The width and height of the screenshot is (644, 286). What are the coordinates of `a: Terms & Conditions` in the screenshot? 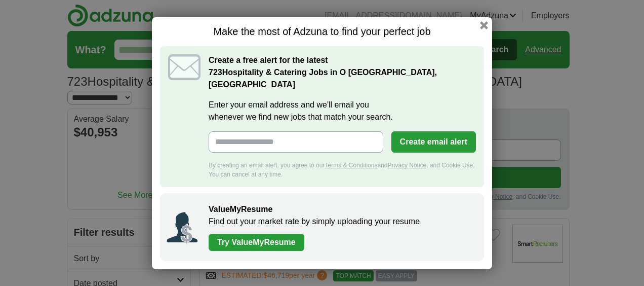 It's located at (351, 165).